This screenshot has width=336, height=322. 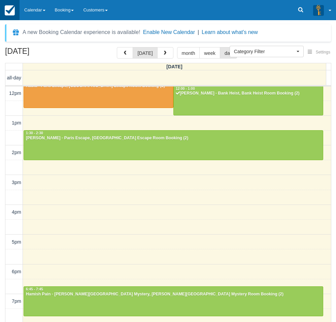 What do you see at coordinates (323, 52) in the screenshot?
I see `span: Settings` at bounding box center [323, 52].